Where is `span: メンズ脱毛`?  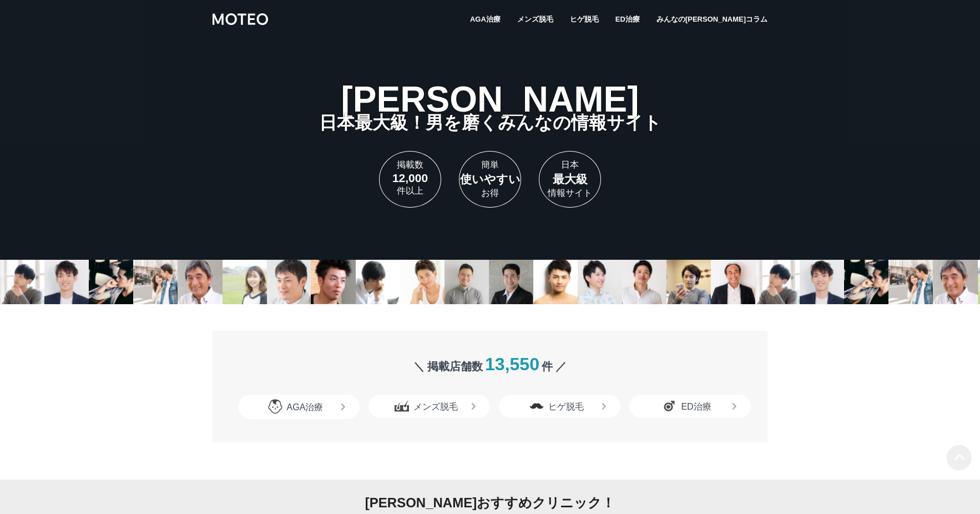
span: メンズ脱毛 is located at coordinates (535, 19).